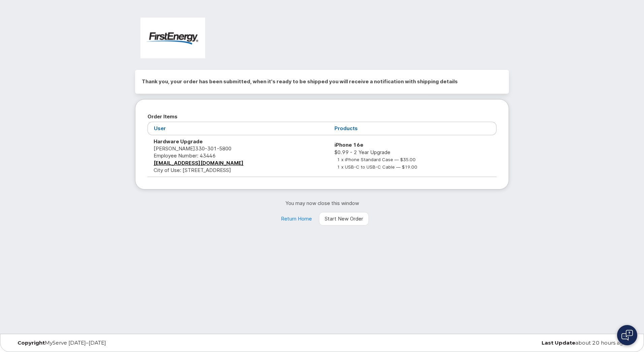 The width and height of the screenshot is (644, 352). What do you see at coordinates (322, 81) in the screenshot?
I see `h2: Thank you, your order has been submitted, when it's ready to be shipped you will receive a notifi...` at bounding box center [322, 81].